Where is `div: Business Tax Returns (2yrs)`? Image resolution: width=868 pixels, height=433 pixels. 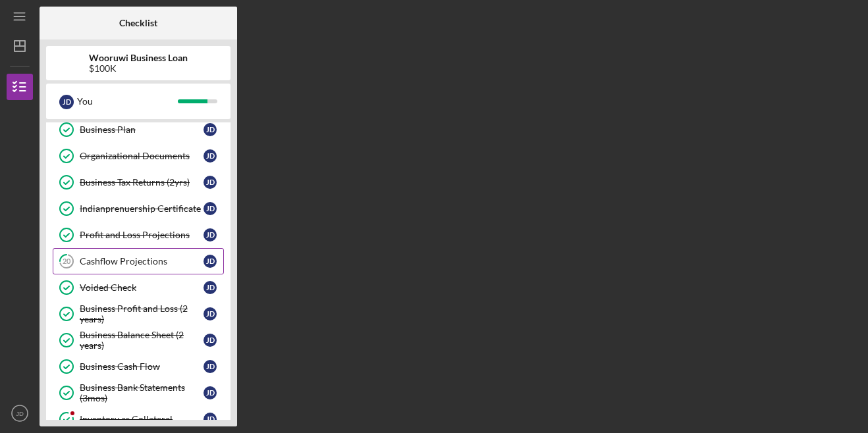 div: Business Tax Returns (2yrs) is located at coordinates (142, 182).